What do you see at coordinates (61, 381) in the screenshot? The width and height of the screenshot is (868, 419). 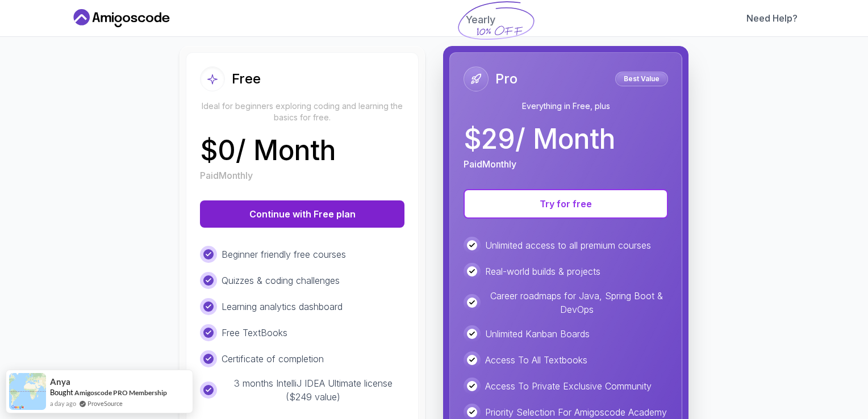 I see `span: Anya` at bounding box center [61, 381].